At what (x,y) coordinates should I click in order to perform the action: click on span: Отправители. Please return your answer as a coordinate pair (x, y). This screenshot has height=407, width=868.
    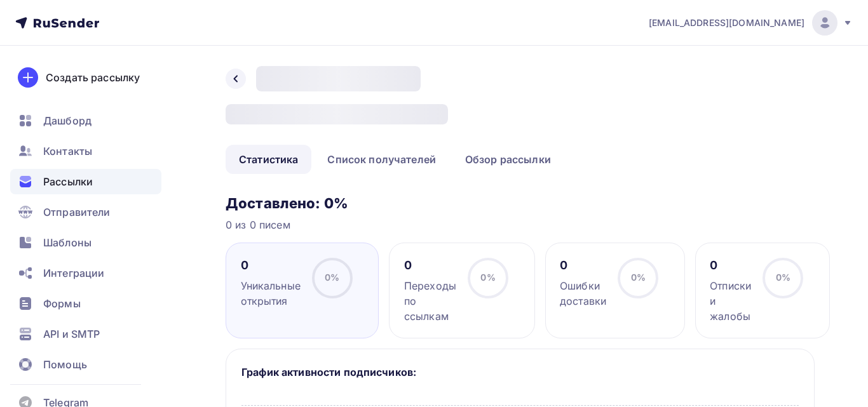
    Looking at the image, I should click on (77, 212).